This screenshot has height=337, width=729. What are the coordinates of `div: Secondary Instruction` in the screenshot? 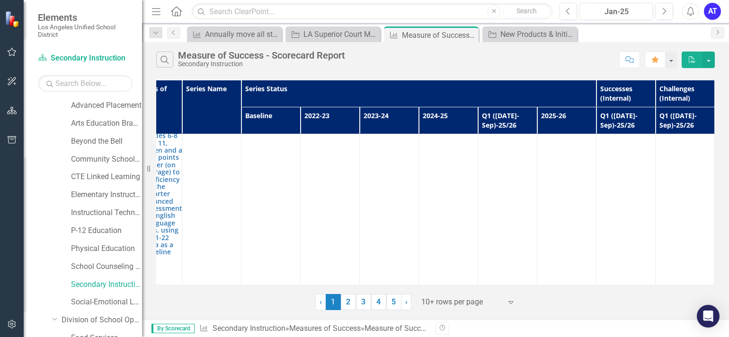 It's located at (261, 64).